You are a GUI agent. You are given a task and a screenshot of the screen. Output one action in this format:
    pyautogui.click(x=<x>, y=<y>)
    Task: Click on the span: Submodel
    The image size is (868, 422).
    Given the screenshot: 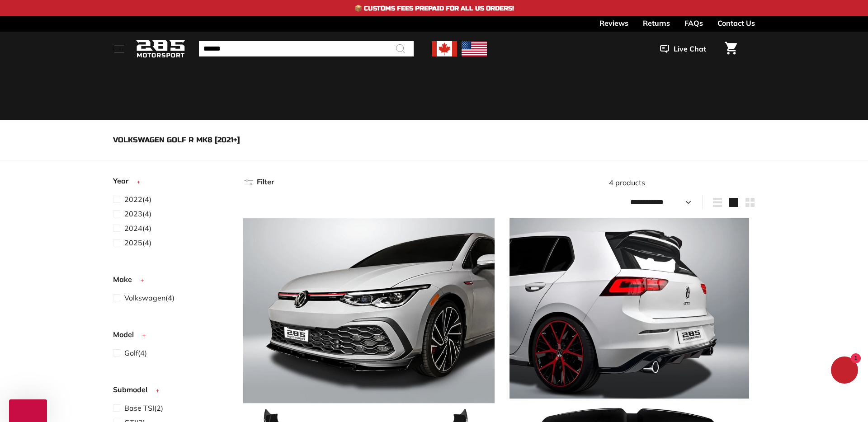 What is the action you would take?
    pyautogui.click(x=133, y=389)
    